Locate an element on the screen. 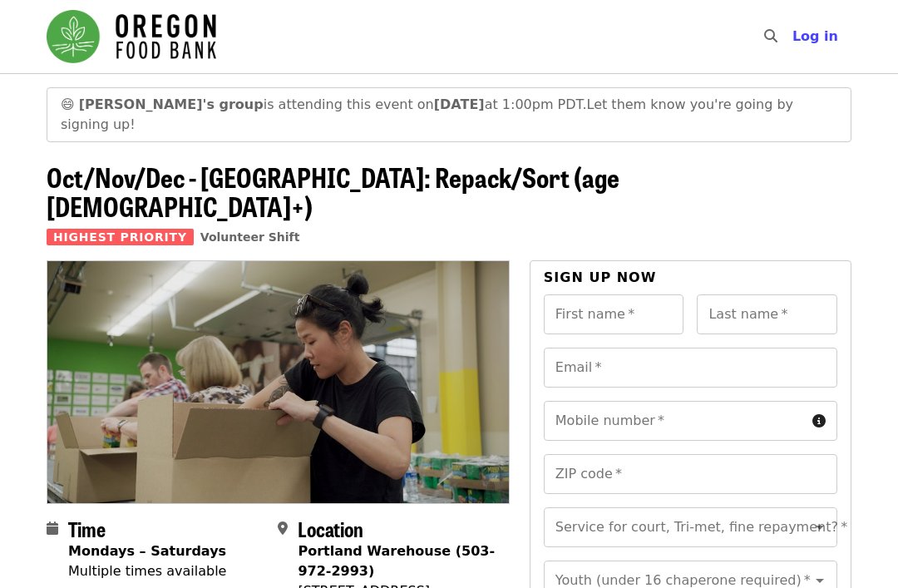 The width and height of the screenshot is (898, 588). button: Open is located at coordinates (820, 527).